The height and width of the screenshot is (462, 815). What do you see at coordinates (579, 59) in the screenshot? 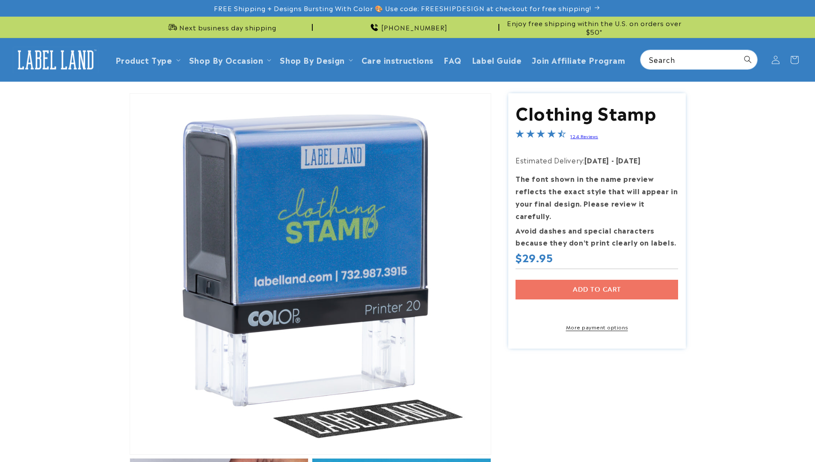
I see `span: Join Affiliate Program` at bounding box center [579, 59].